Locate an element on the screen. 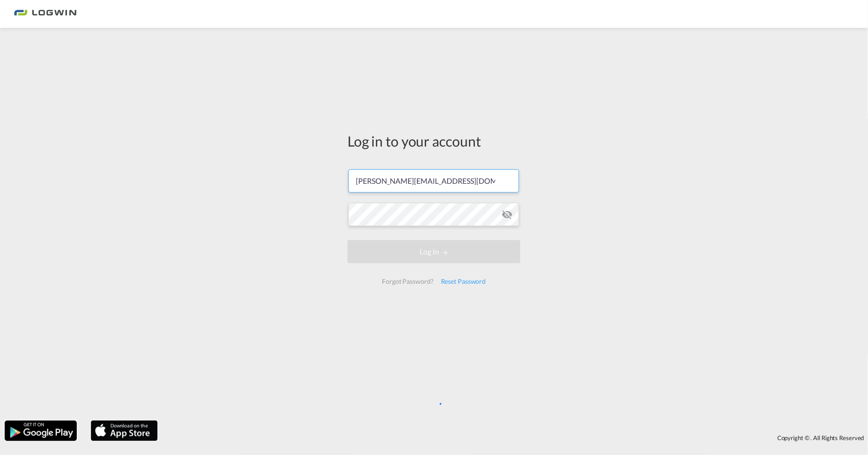 The image size is (868, 455). div: Copyright © . All Rights Reserved is located at coordinates (515, 438).